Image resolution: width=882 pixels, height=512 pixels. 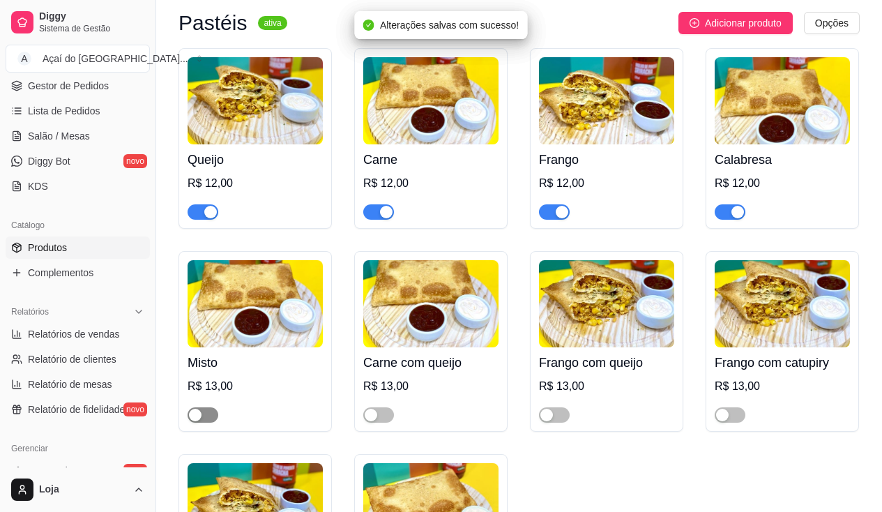 What do you see at coordinates (77, 225) in the screenshot?
I see `div: Catálogo` at bounding box center [77, 225].